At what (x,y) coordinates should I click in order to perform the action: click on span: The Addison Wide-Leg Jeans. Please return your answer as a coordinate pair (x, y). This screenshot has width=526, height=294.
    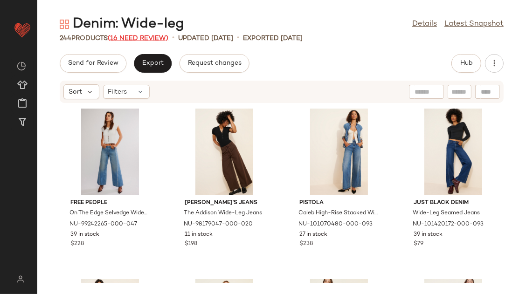
    Looking at the image, I should click on (223, 214).